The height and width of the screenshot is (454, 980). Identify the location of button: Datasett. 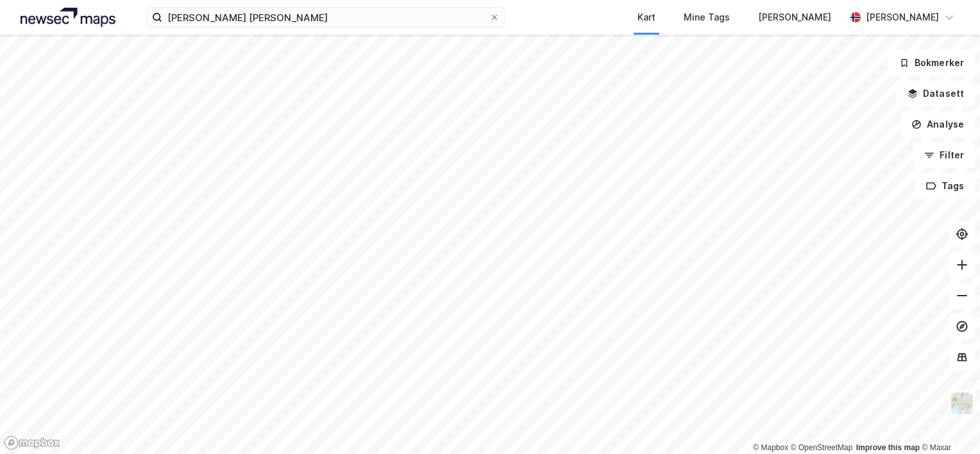
(936, 94).